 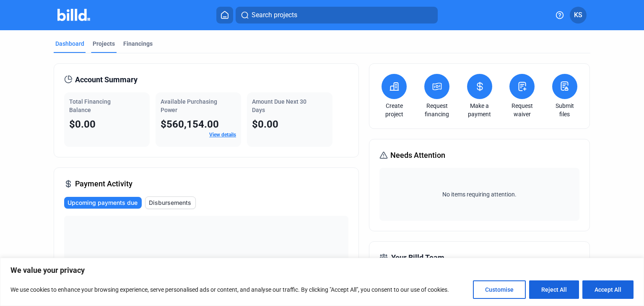 I want to click on span: Amount Due Next 30 Days, so click(x=279, y=106).